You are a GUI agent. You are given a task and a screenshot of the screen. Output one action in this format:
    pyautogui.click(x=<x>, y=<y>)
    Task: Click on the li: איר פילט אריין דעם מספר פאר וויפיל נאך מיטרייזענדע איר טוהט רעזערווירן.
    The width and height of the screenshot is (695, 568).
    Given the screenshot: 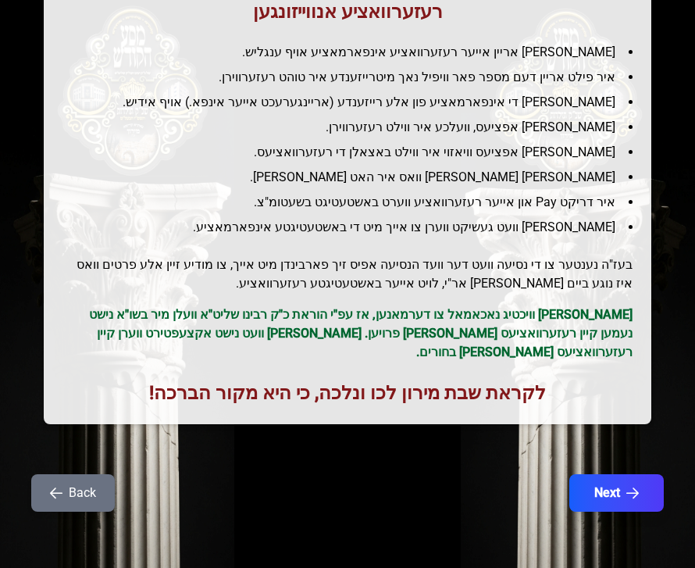 What is the action you would take?
    pyautogui.click(x=354, y=77)
    